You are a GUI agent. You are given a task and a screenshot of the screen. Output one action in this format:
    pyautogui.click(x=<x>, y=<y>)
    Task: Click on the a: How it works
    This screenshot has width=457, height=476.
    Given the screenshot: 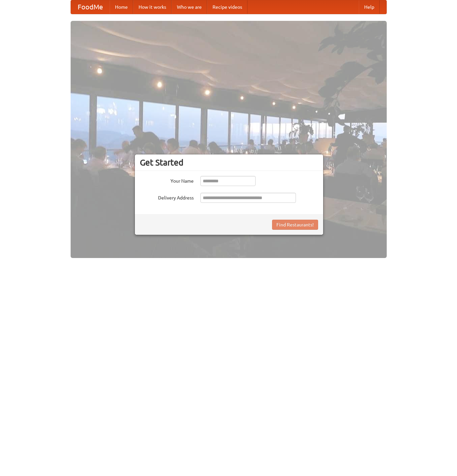 What is the action you would take?
    pyautogui.click(x=152, y=7)
    